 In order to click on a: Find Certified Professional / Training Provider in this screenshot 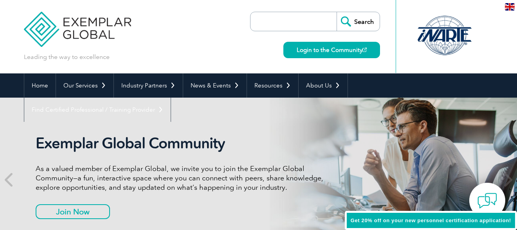, I will do `click(97, 110)`.